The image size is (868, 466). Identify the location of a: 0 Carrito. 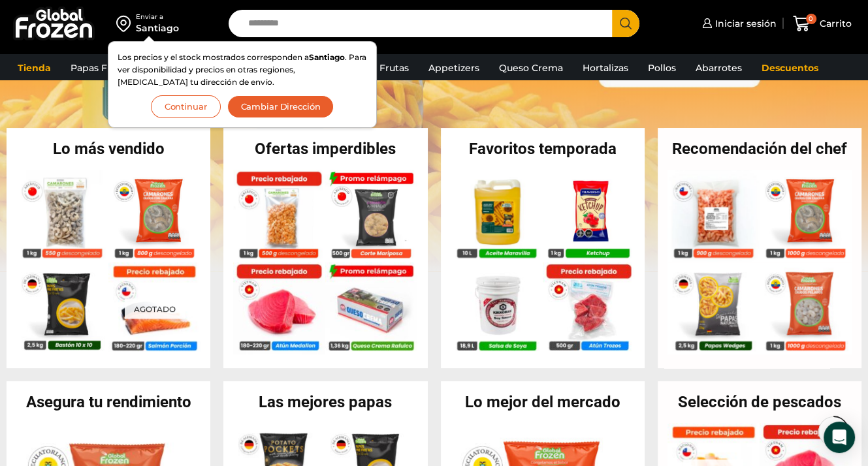
(822, 23).